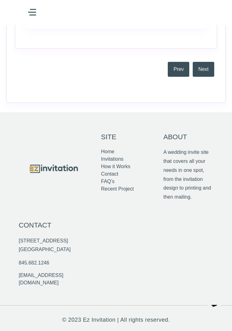  I want to click on a: Home, so click(107, 152).